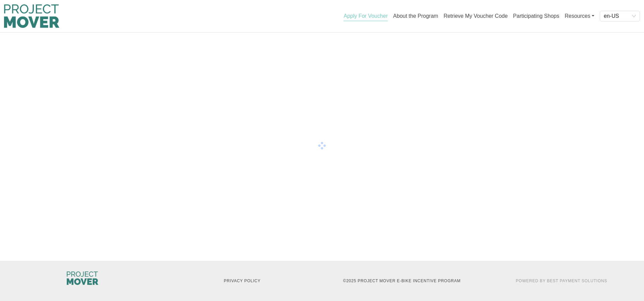 This screenshot has height=301, width=644. What do you see at coordinates (536, 16) in the screenshot?
I see `a: Participating Shops` at bounding box center [536, 16].